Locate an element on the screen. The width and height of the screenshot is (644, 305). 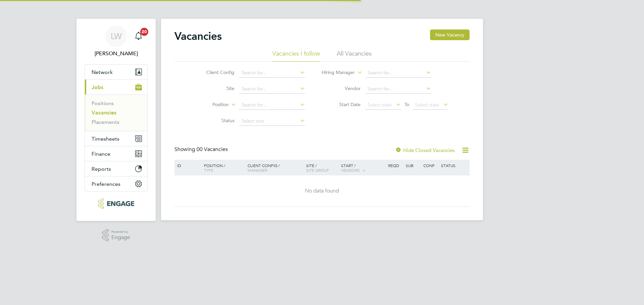
div: Client Config / is located at coordinates (275, 168).